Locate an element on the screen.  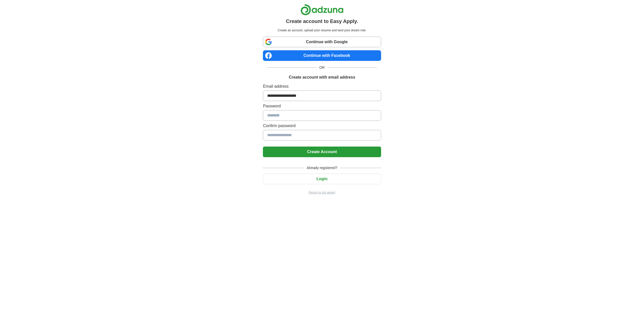
a: Continue with Google is located at coordinates (322, 42).